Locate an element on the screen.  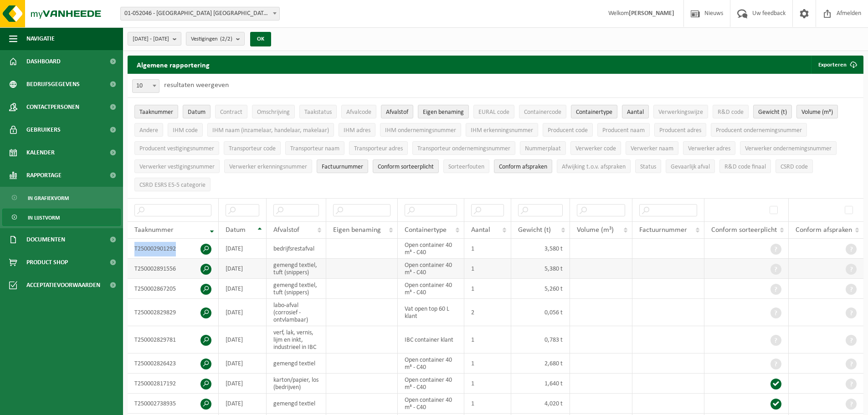
span: CSRD ESRS E5-5 categorie is located at coordinates (173, 185).